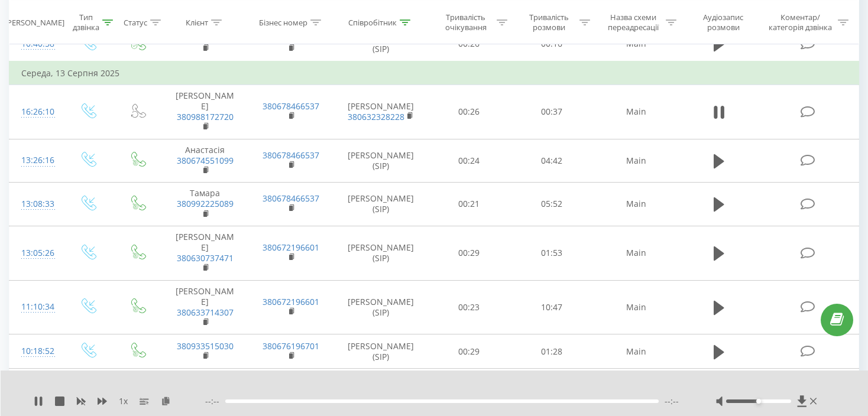  What do you see at coordinates (36, 160) in the screenshot?
I see `div: 13:26:16` at bounding box center [36, 160].